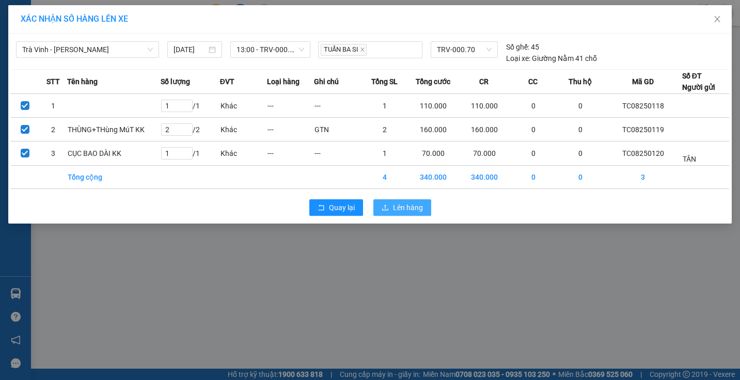 The image size is (740, 380). What do you see at coordinates (518, 47) in the screenshot?
I see `span: Số ghế:` at bounding box center [518, 47].